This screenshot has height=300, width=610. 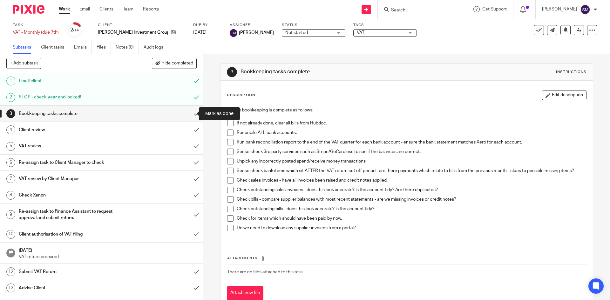 I want to click on div: VAT - Monthly (due 7th), so click(x=36, y=32).